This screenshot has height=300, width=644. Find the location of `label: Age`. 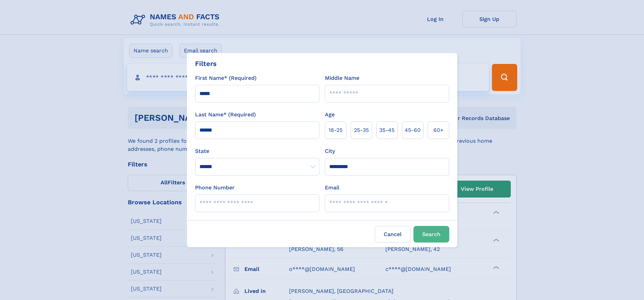

label: Age is located at coordinates (330, 115).